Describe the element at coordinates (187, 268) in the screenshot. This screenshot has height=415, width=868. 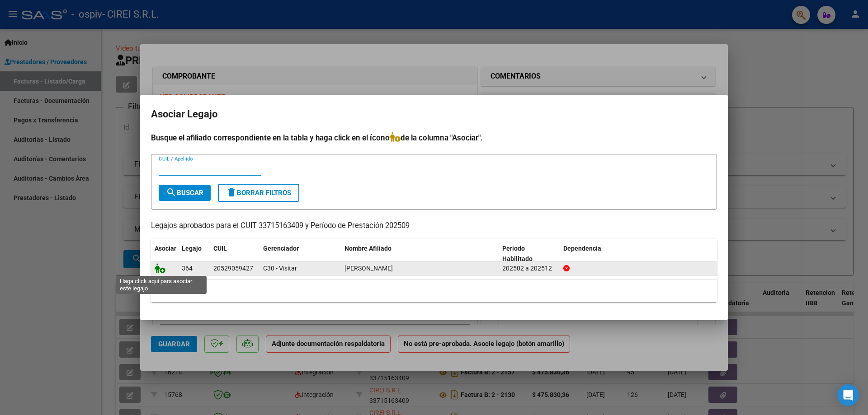
I see `span: 364` at that location.